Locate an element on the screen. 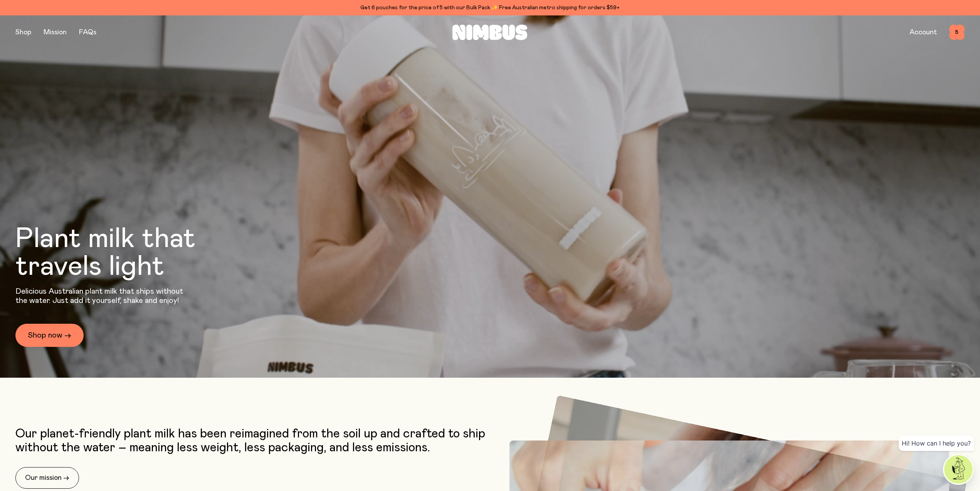 The height and width of the screenshot is (491, 980). span: 5 is located at coordinates (957, 32).